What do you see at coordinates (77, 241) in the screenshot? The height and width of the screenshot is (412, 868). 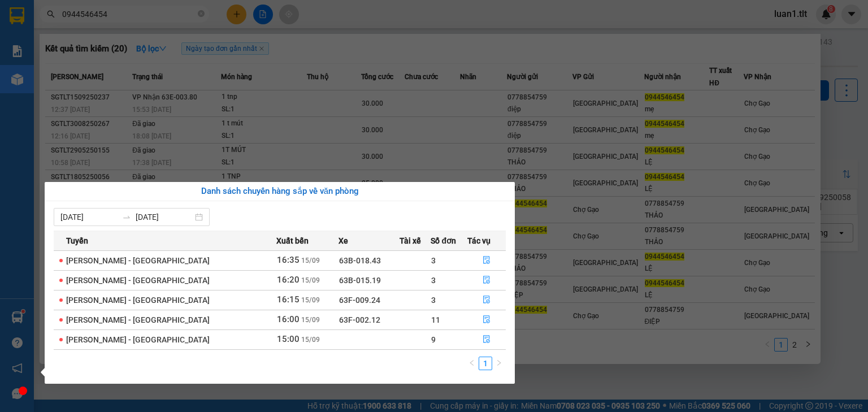 I see `span: Tuyến` at bounding box center [77, 241].